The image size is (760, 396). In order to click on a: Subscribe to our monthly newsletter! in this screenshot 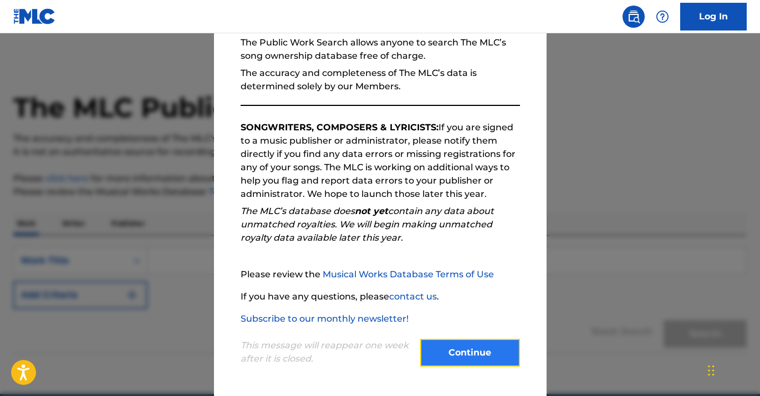, I will do `click(324, 318)`.